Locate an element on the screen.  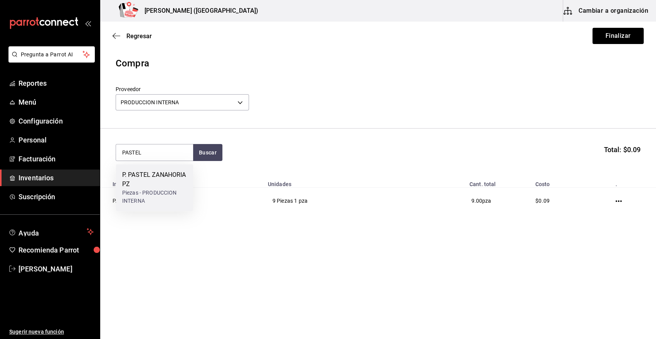
input: Buscar insumo is located at coordinates (155, 152).